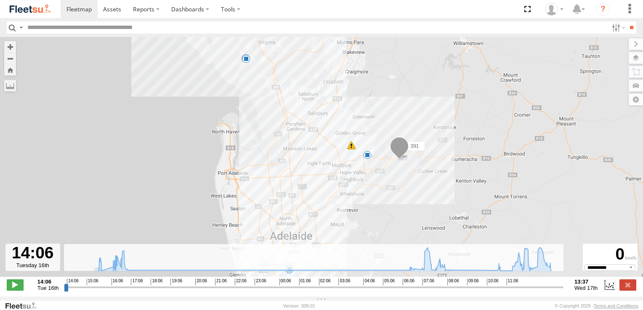 This screenshot has height=310, width=643. What do you see at coordinates (408, 282) in the screenshot?
I see `span: 06:06` at bounding box center [408, 282].